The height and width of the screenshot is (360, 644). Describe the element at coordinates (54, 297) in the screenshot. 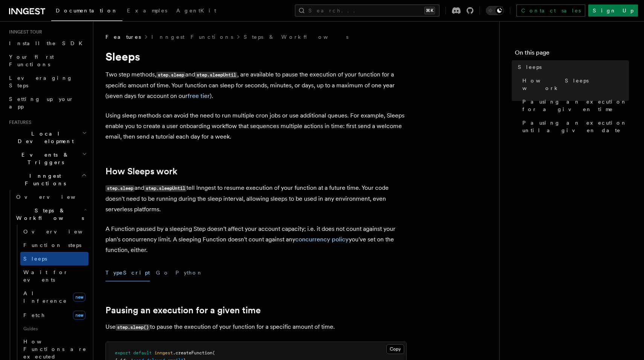

I see `a: AI Inferencenew` at that location.